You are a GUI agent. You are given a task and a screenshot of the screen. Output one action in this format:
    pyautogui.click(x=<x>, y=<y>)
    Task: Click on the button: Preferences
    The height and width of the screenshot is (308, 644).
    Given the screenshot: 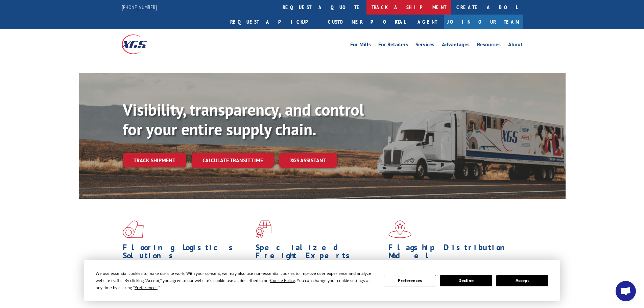 What is the action you would take?
    pyautogui.click(x=410, y=281)
    